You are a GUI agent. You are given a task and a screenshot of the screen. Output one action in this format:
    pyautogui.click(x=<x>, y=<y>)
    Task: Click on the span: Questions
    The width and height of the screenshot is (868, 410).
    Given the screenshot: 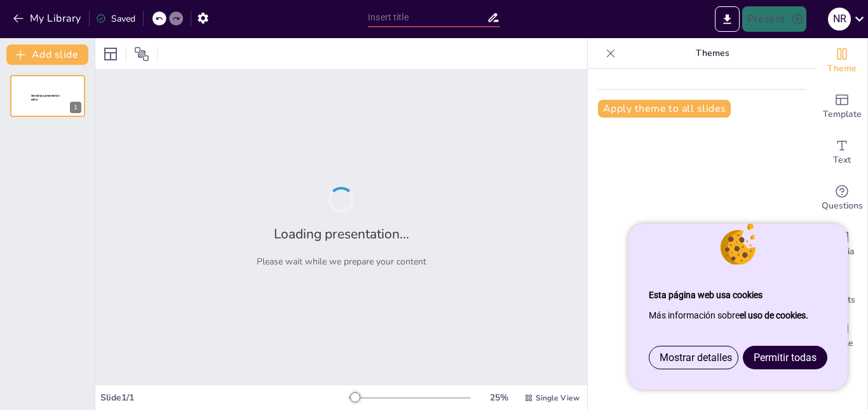 What is the action you would take?
    pyautogui.click(x=842, y=206)
    